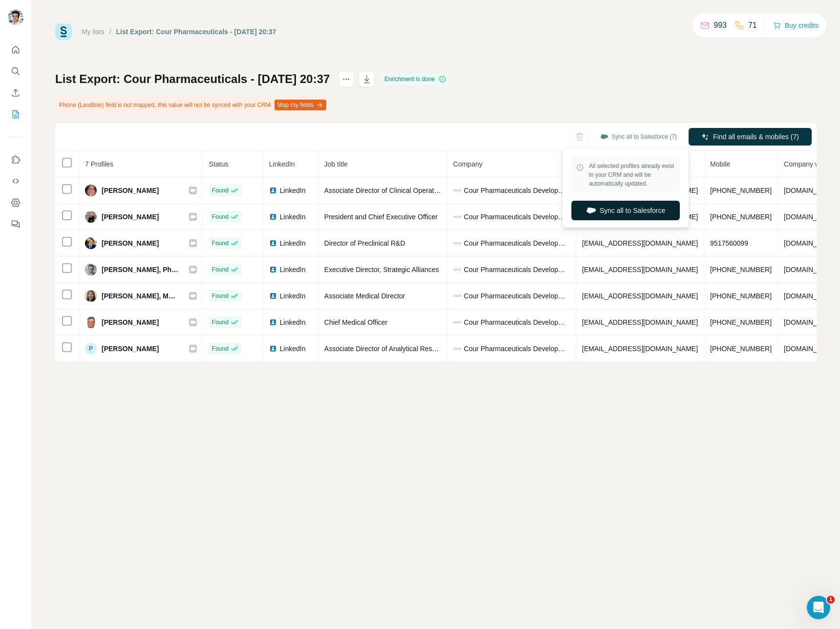 This screenshot has width=840, height=629. Describe the element at coordinates (91, 349) in the screenshot. I see `div: P` at that location.